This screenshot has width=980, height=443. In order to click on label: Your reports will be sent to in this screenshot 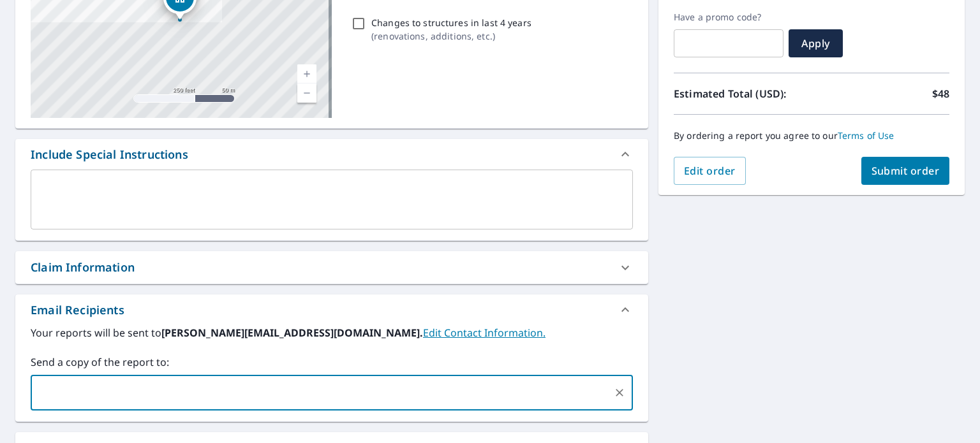, I will do `click(332, 333)`.